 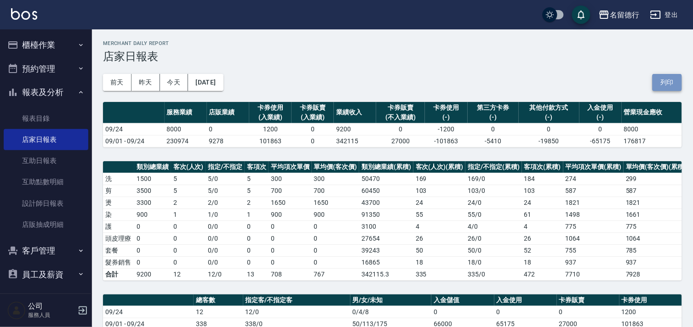 What do you see at coordinates (493, 274) in the screenshot?
I see `td: 335/0` at bounding box center [493, 274].